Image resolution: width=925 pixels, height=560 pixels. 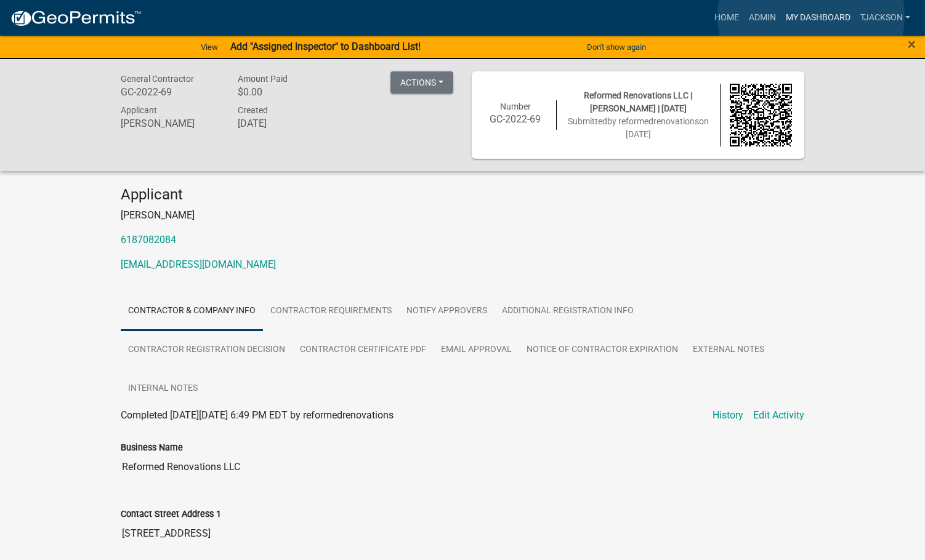 What do you see at coordinates (330, 312) in the screenshot?
I see `a: Contractor Requirements` at bounding box center [330, 312].